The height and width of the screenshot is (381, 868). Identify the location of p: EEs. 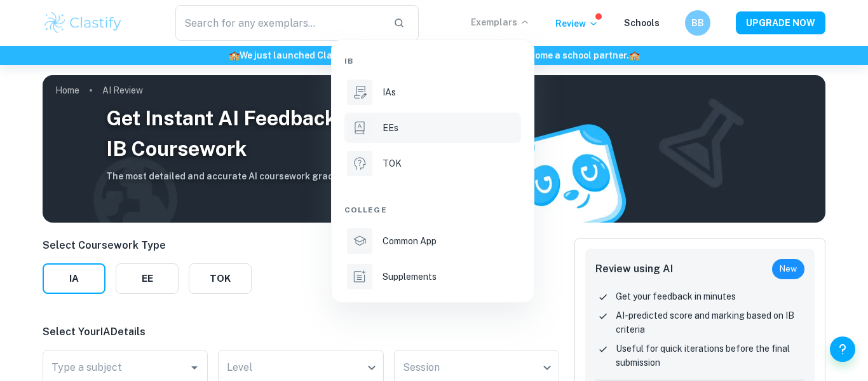
(390, 128).